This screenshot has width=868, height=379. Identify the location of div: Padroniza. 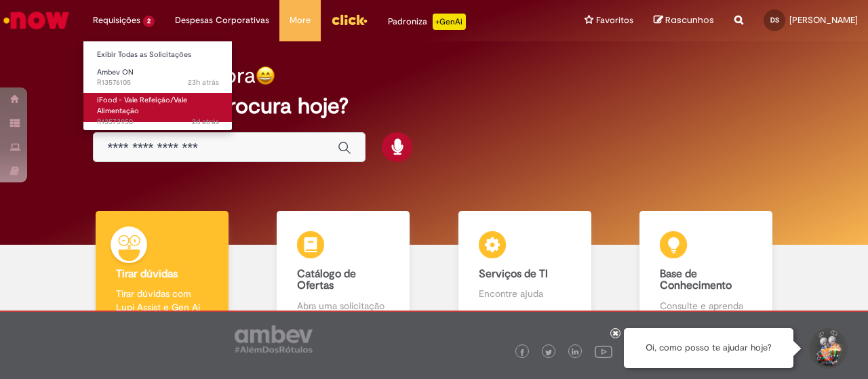
(426, 22).